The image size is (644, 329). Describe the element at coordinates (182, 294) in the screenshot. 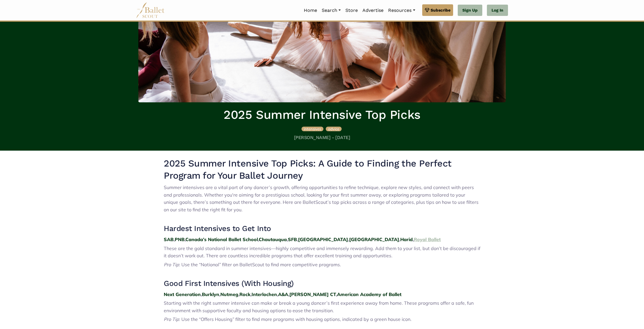

I see `a: Next Generation` at that location.